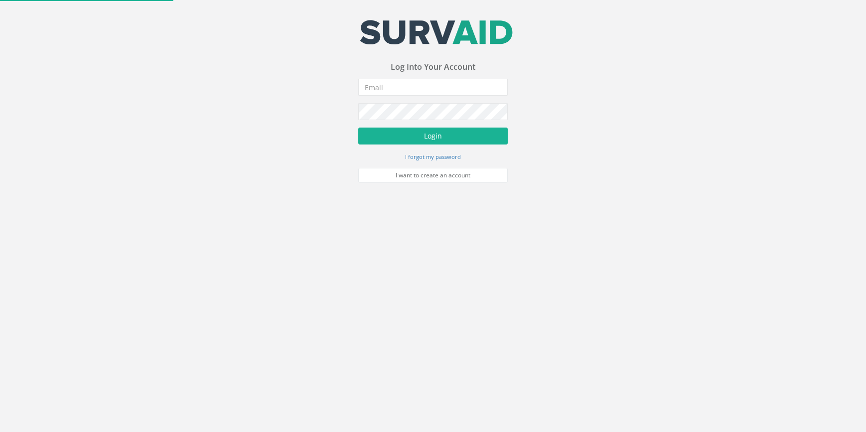 The height and width of the screenshot is (432, 866). Describe the element at coordinates (433, 156) in the screenshot. I see `a: I forgot my password` at that location.